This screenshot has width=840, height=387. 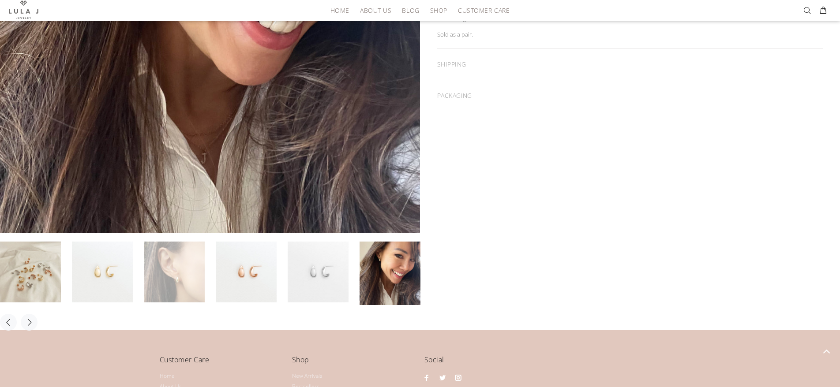 What do you see at coordinates (410, 10) in the screenshot?
I see `span: BLOG` at bounding box center [410, 10].